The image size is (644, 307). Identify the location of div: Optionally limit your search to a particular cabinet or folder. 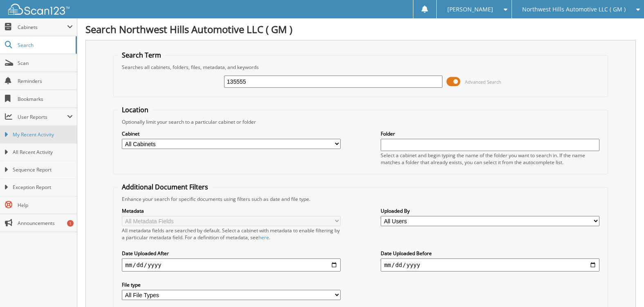
(360, 122).